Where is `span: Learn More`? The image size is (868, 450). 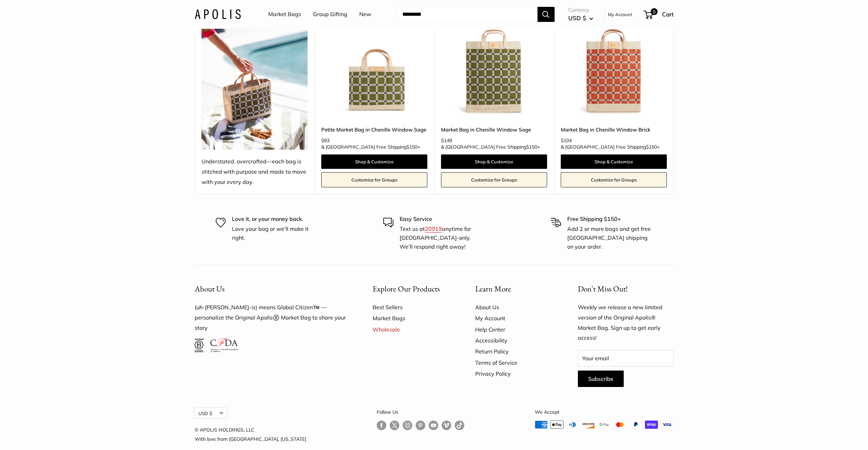 span: Learn More is located at coordinates (493, 288).